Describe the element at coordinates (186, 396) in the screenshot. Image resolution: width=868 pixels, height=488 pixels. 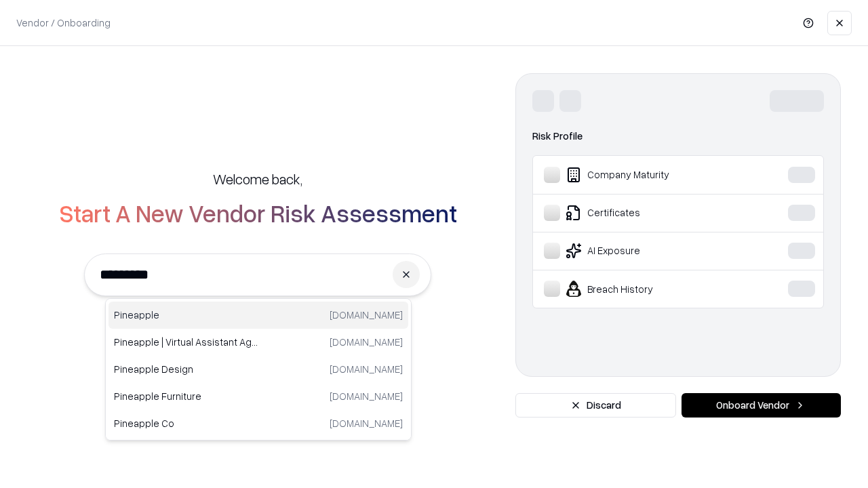
I see `p: Pineapple Furniture` at that location.